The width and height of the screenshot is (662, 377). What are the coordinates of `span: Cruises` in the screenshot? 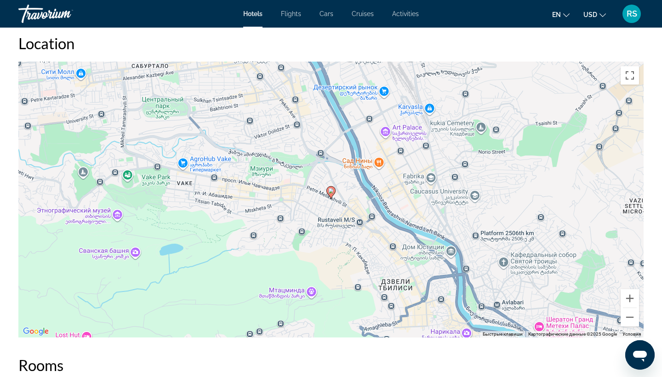 It's located at (362, 14).